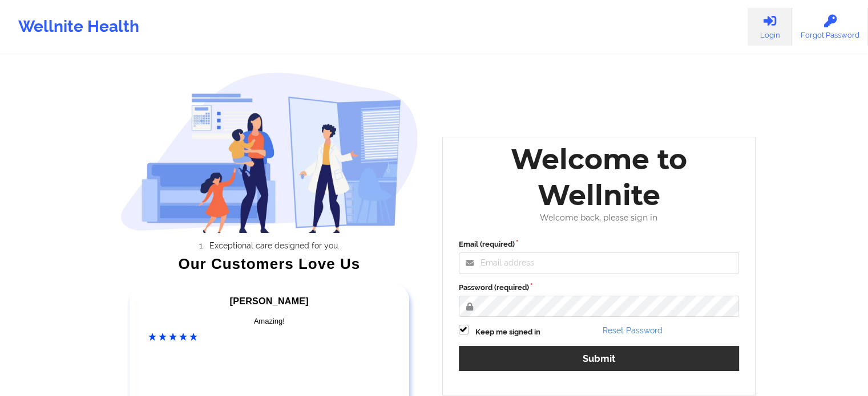 The height and width of the screenshot is (396, 868). What do you see at coordinates (599, 358) in the screenshot?
I see `button: Submit` at bounding box center [599, 358].